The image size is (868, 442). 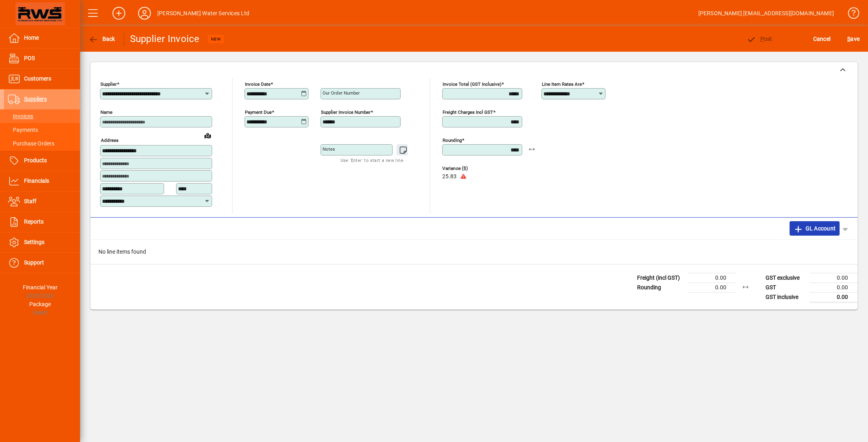 What do you see at coordinates (258, 84) in the screenshot?
I see `mat-label: Invoice date` at bounding box center [258, 84].